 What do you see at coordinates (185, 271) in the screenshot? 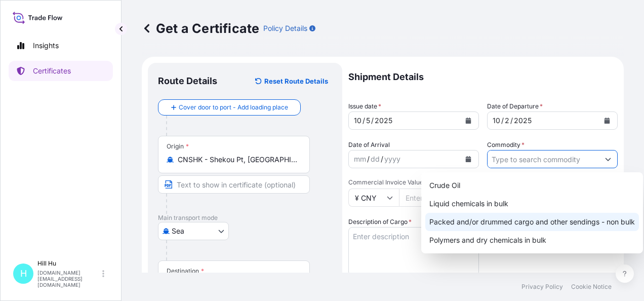
I see `div: Destination` at bounding box center [185, 271].